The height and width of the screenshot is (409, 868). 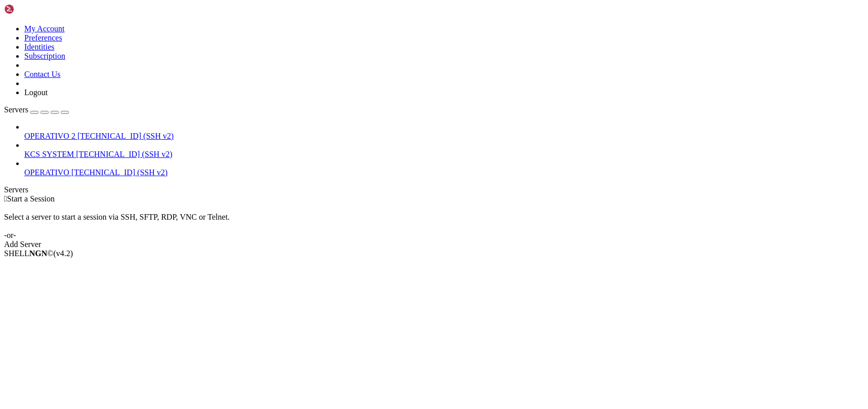 What do you see at coordinates (433, 244) in the screenshot?
I see `div: Add Server` at bounding box center [433, 244].